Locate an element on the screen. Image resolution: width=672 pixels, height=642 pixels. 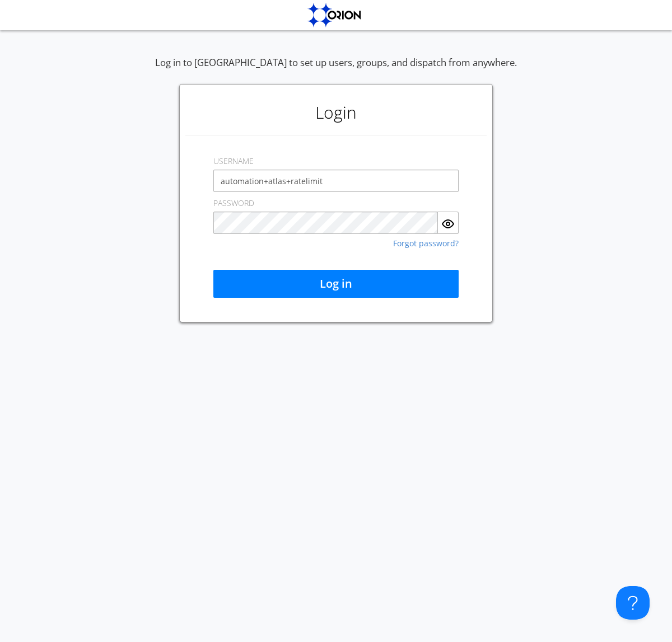
button: Log in is located at coordinates (336, 284).